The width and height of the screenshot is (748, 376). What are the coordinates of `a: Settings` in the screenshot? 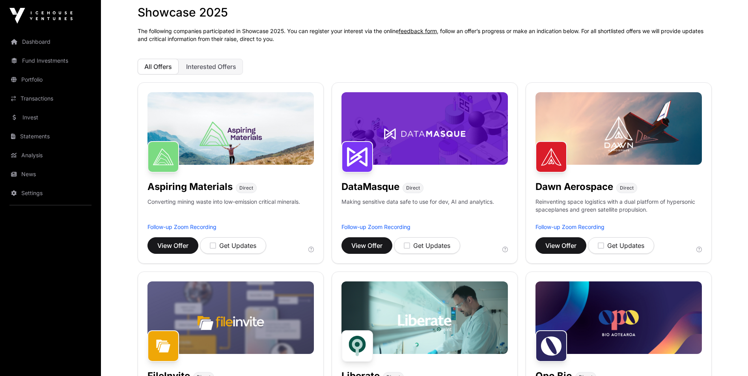 It's located at (50, 193).